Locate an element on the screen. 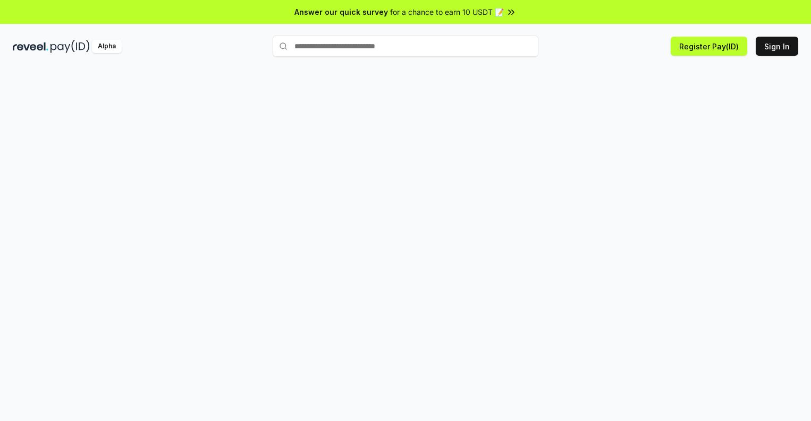 This screenshot has width=811, height=421. span: Answer our quick survey is located at coordinates (341, 12).